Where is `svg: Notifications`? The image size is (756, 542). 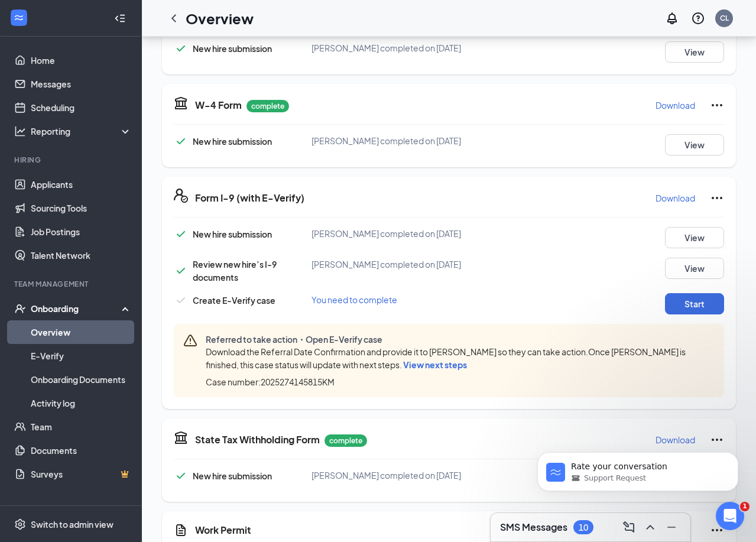 svg: Notifications is located at coordinates (672, 18).